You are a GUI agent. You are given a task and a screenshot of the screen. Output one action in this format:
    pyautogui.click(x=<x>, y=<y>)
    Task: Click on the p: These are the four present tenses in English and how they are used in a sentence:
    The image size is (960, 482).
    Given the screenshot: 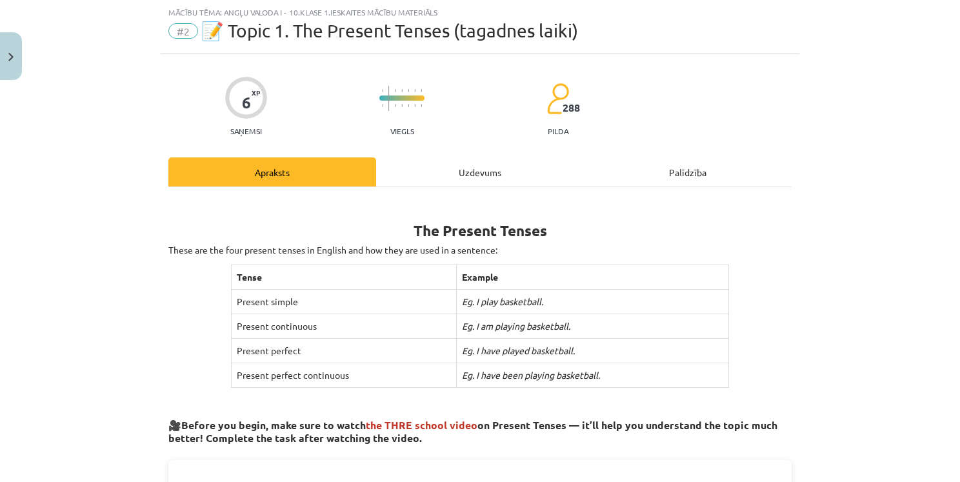 What is the action you would take?
    pyautogui.click(x=480, y=250)
    